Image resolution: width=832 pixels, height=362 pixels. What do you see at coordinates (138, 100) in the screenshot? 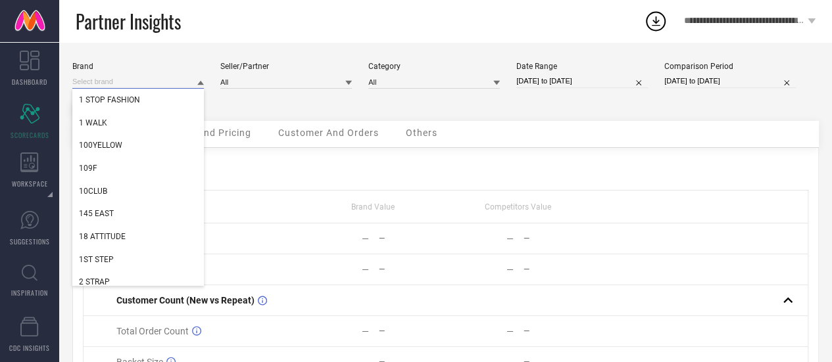
I see `div: 1 STOP FASHION` at bounding box center [138, 100].